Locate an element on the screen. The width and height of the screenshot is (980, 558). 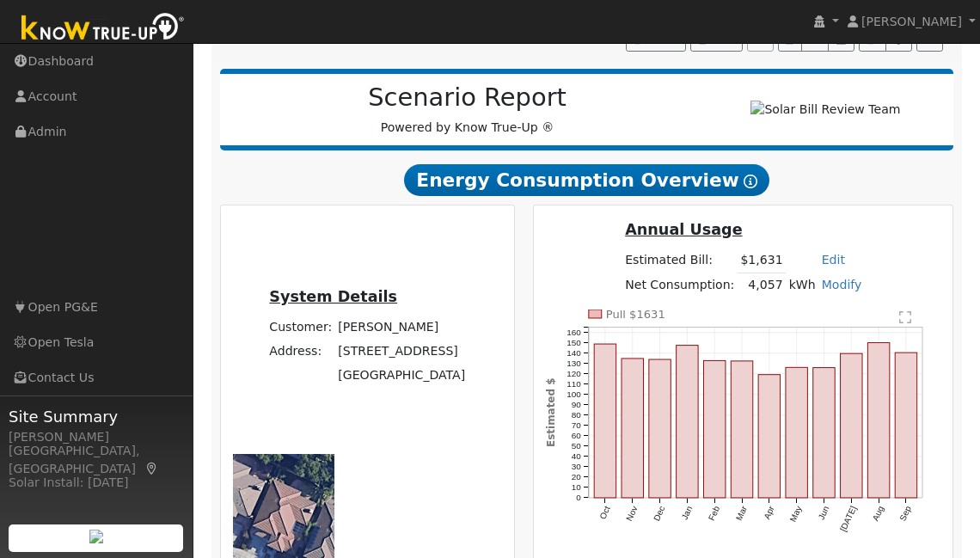
text: 160 is located at coordinates (573, 332).